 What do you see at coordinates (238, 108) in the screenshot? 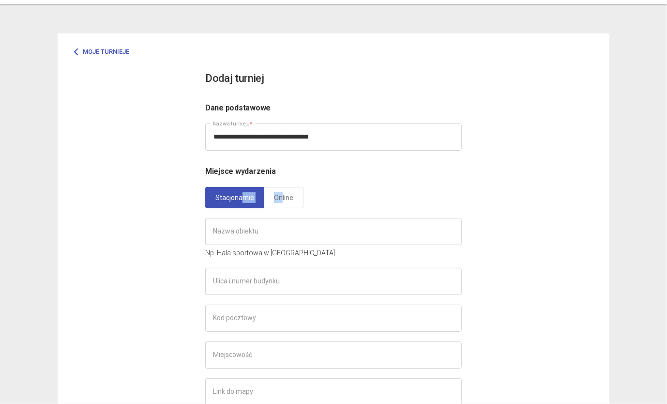
I see `span: Dane podstawowe` at bounding box center [238, 108].